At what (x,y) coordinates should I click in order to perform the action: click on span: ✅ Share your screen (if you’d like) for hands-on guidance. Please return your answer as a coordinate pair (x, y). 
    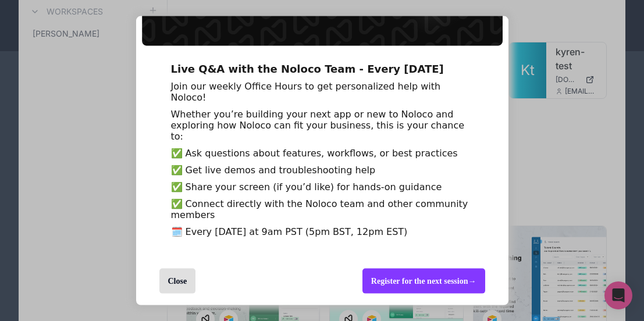
    Looking at the image, I should click on (307, 187).